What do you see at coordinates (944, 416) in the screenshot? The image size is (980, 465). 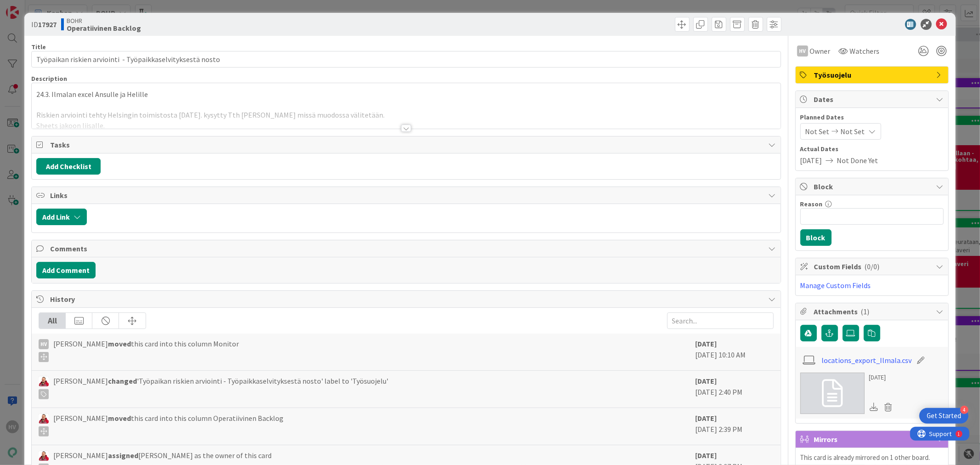 I see `div: Get Started` at bounding box center [944, 416].